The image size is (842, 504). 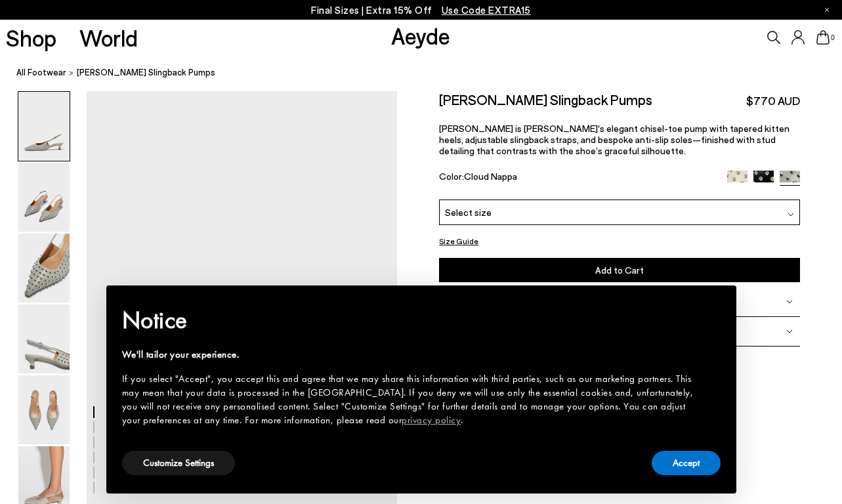 What do you see at coordinates (491, 176) in the screenshot?
I see `span: Cloud Nappa` at bounding box center [491, 176].